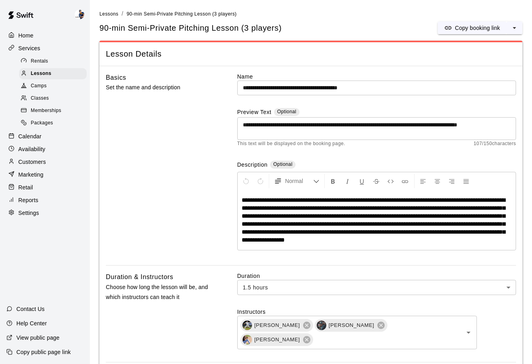 The height and width of the screenshot is (364, 532). What do you see at coordinates (44, 352) in the screenshot?
I see `p: Copy public page link` at bounding box center [44, 352].